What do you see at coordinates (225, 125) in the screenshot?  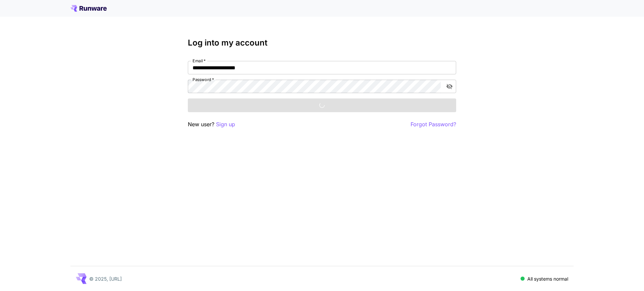 I see `button: Sign up` at bounding box center [225, 125].